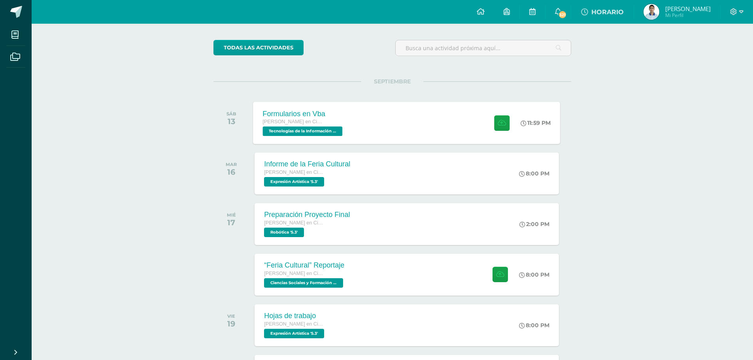 This screenshot has width=753, height=360. I want to click on img: d6a345f4c8f7e175e86b018d1b2acc61.png, so click(652, 12).